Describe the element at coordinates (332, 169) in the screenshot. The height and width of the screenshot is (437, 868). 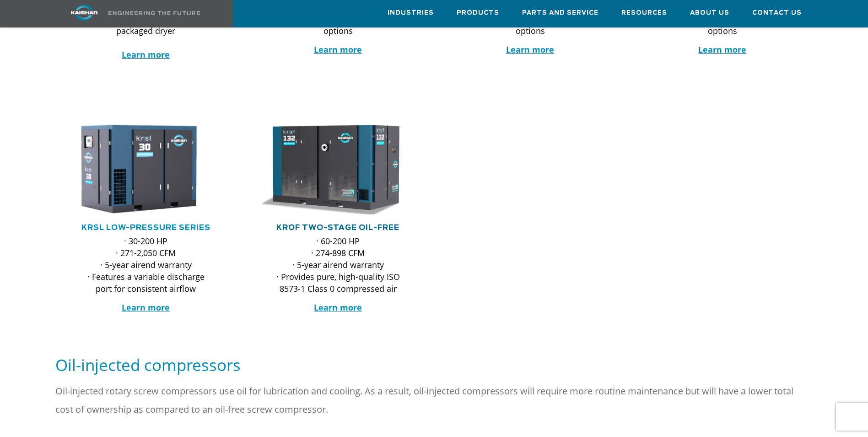
I see `img: krof132` at that location.